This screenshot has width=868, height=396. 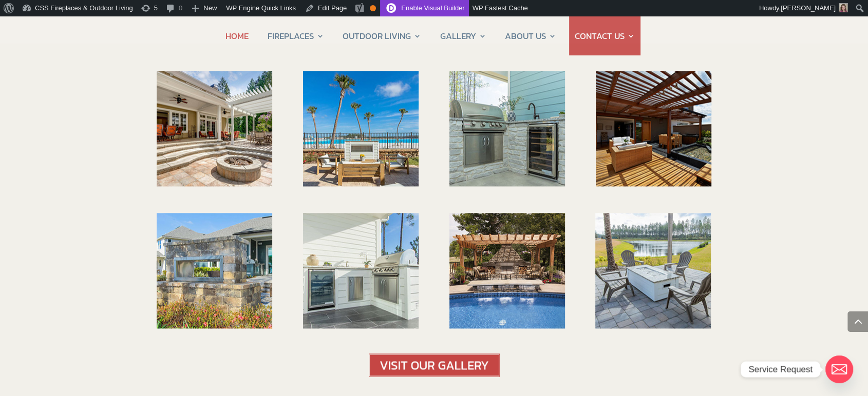 What do you see at coordinates (214, 271) in the screenshot?
I see `img: outdoor fireplace installer jacksonville` at bounding box center [214, 271].